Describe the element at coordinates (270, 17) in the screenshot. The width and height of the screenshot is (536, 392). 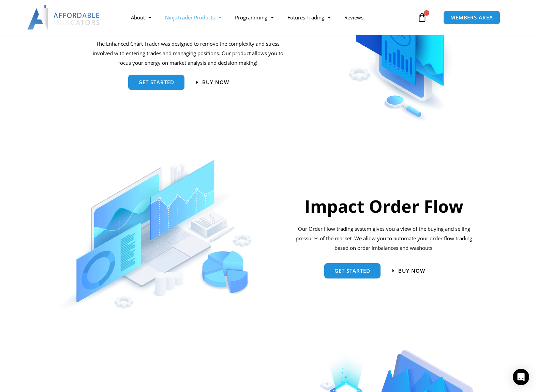
I see `nav: Menu` at that location.